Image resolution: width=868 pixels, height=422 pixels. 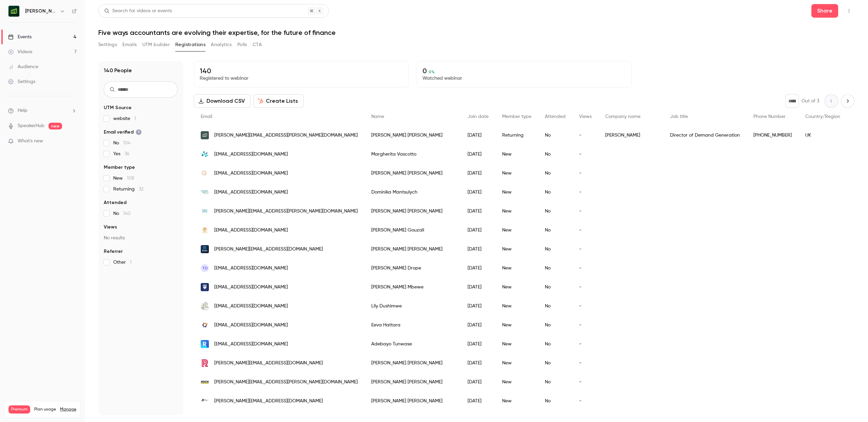 I want to click on div: Eeva Hattara, so click(x=413, y=324).